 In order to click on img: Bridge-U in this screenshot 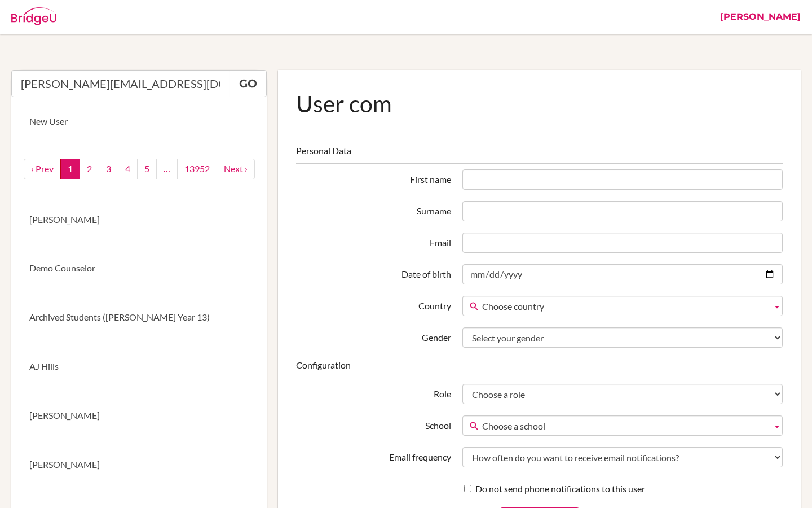, I will do `click(34, 16)`.